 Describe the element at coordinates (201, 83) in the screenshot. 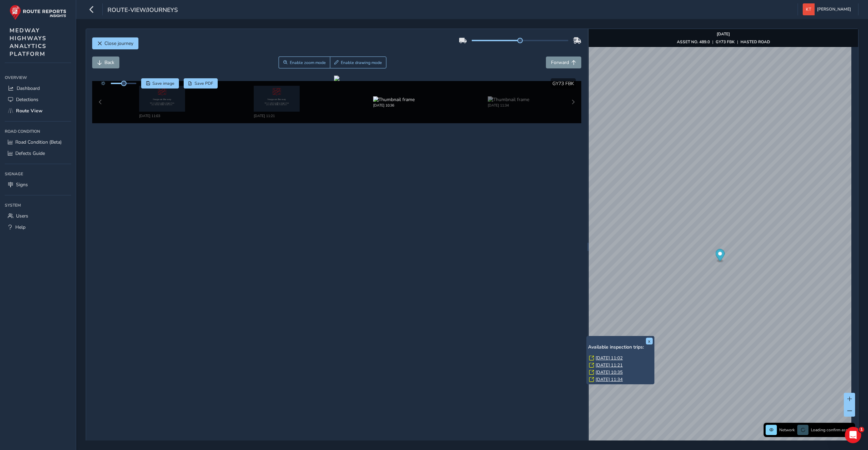

I see `button: PDF` at that location.